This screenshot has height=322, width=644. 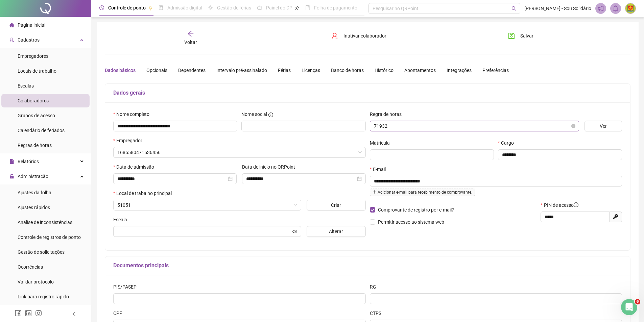 What do you see at coordinates (28, 162) in the screenshot?
I see `span: Relatórios` at bounding box center [28, 162].